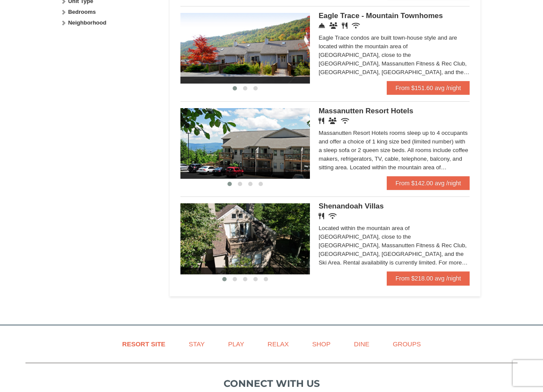 The width and height of the screenshot is (543, 392). Describe the element at coordinates (351, 206) in the screenshot. I see `span: Shenandoah Villas` at that location.